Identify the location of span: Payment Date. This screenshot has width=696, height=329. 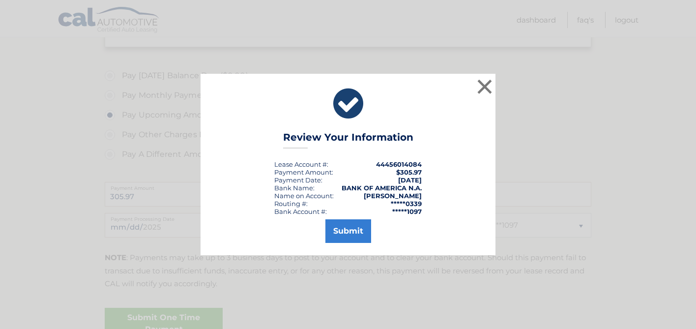
(297, 180).